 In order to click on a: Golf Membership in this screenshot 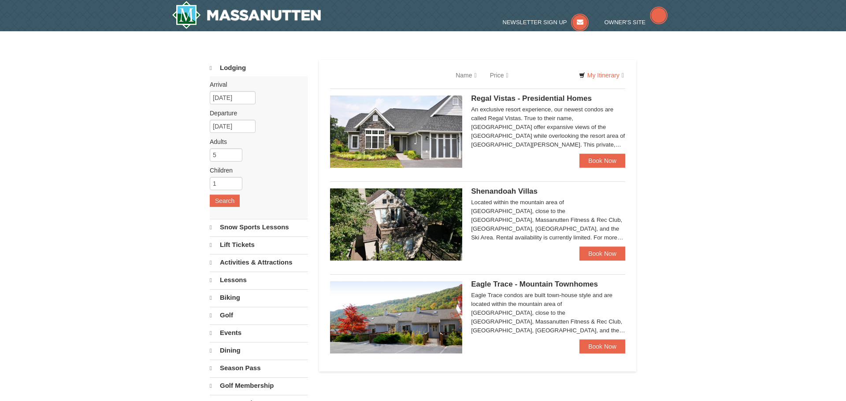, I will do `click(259, 386)`.